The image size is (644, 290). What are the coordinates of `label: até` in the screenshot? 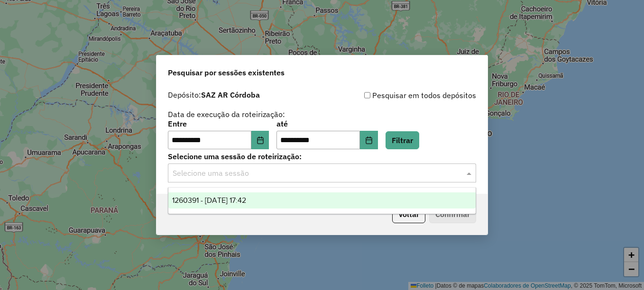 It's located at (327, 124).